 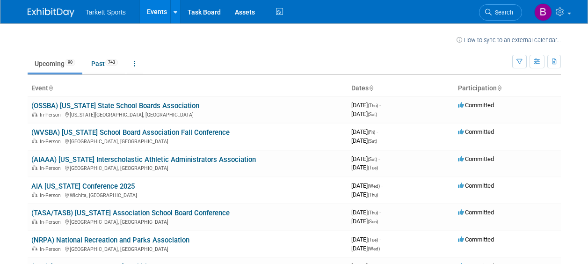 What do you see at coordinates (499, 88) in the screenshot?
I see `a: Sort by Participation Type` at bounding box center [499, 88].